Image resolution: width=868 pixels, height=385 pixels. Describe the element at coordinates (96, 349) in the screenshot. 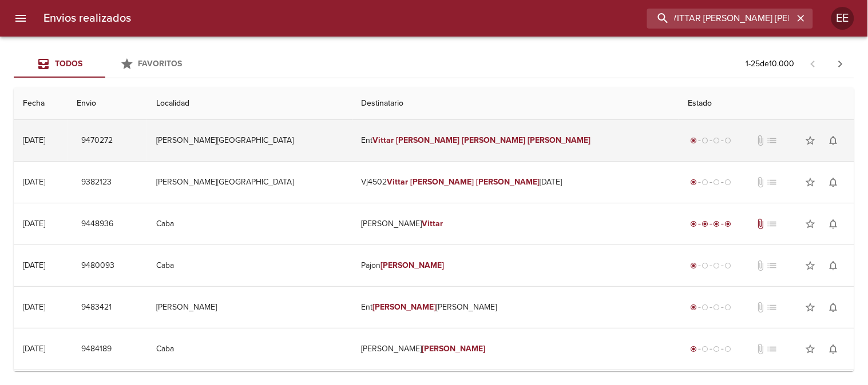

I see `button: 9484189` at that location.